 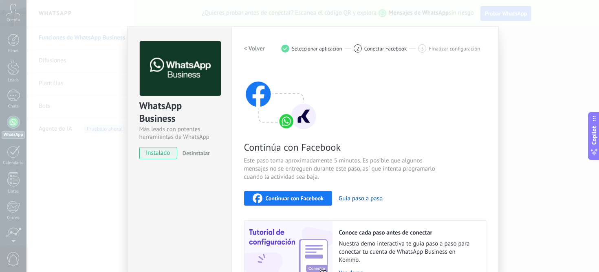 I want to click on span: Copilot, so click(x=594, y=136).